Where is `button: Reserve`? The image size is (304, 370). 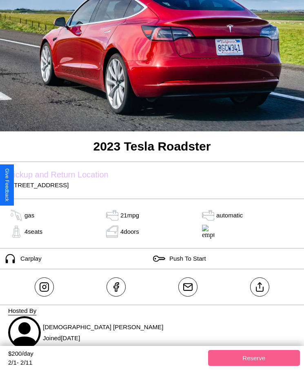 button: Reserve is located at coordinates (254, 358).